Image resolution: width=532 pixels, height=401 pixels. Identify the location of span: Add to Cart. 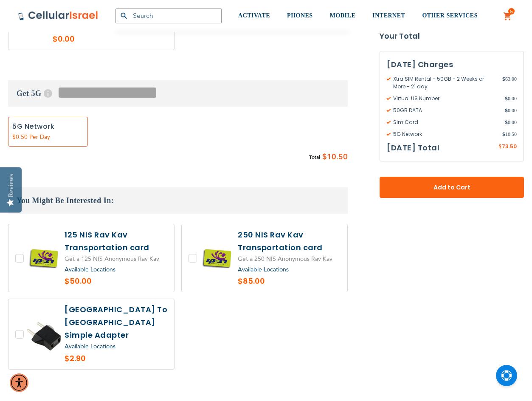
(452, 187).